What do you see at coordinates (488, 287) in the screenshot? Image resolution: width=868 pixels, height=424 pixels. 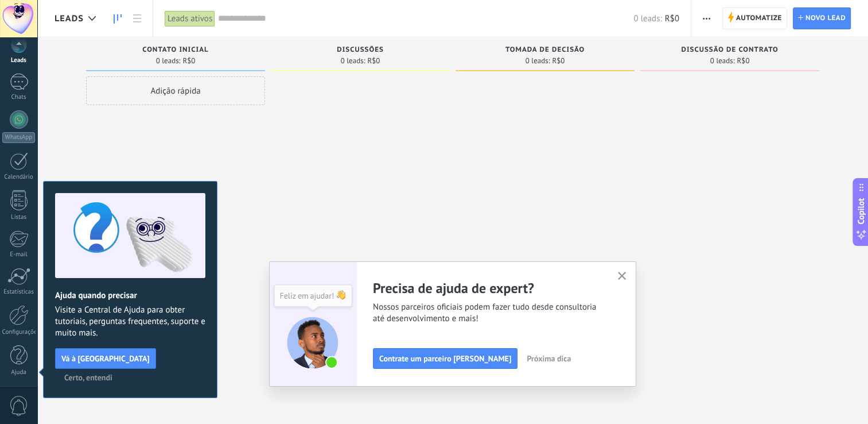 I see `h2: Precisa de ajuda de expert?` at bounding box center [488, 287].